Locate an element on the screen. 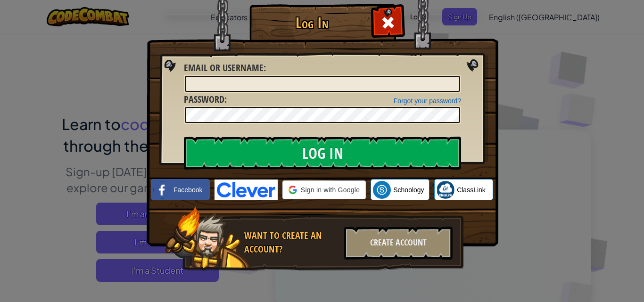  div: Sign in with Google is located at coordinates (324, 190).